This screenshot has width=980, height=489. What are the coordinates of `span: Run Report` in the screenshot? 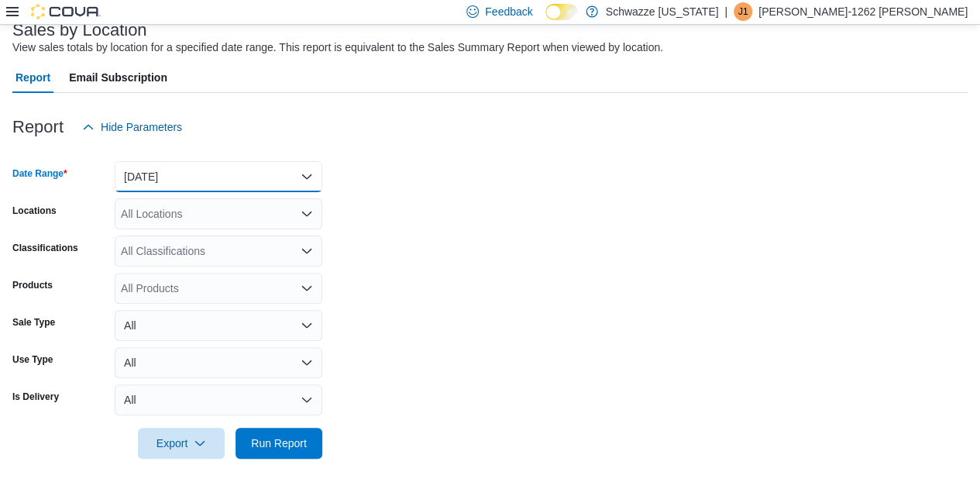 It's located at (279, 443).